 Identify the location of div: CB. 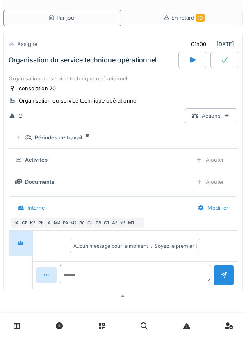
(25, 223).